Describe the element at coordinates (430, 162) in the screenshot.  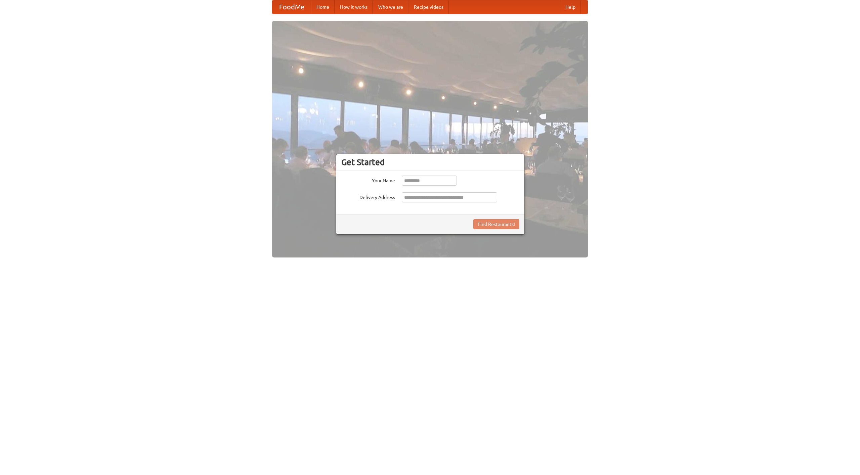
I see `h3: Get Started` at that location.